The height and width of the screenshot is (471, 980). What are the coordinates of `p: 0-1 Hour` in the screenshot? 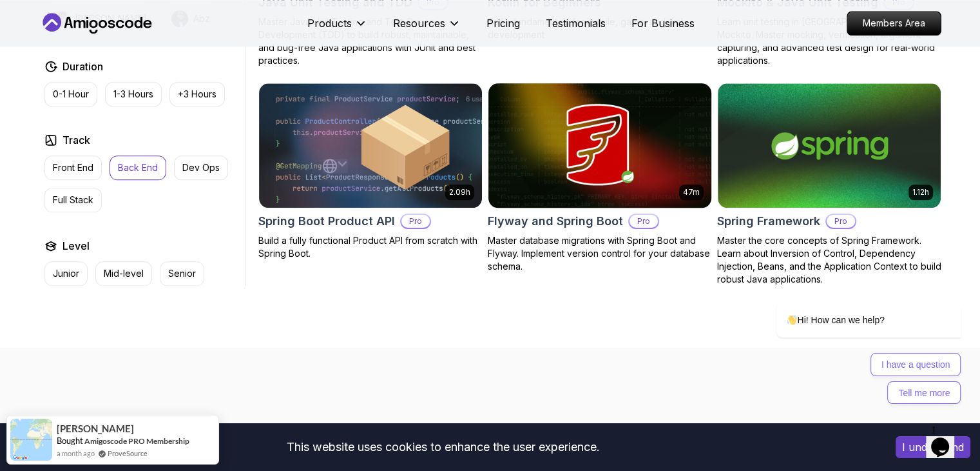 It's located at (71, 94).